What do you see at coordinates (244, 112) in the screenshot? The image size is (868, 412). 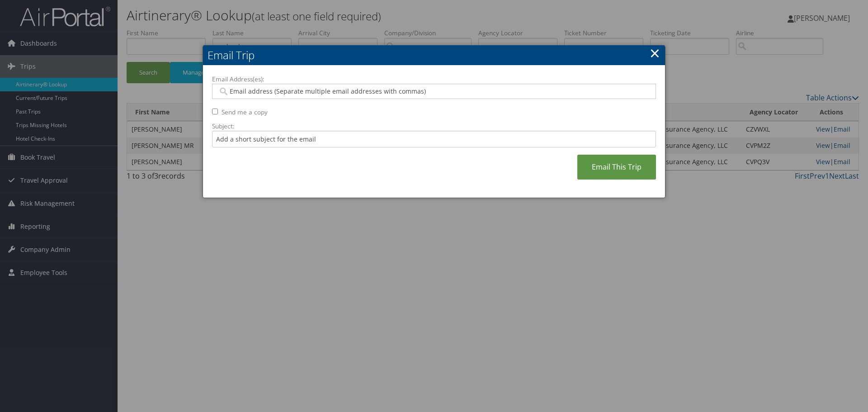 I see `label: Send me a copy` at bounding box center [244, 112].